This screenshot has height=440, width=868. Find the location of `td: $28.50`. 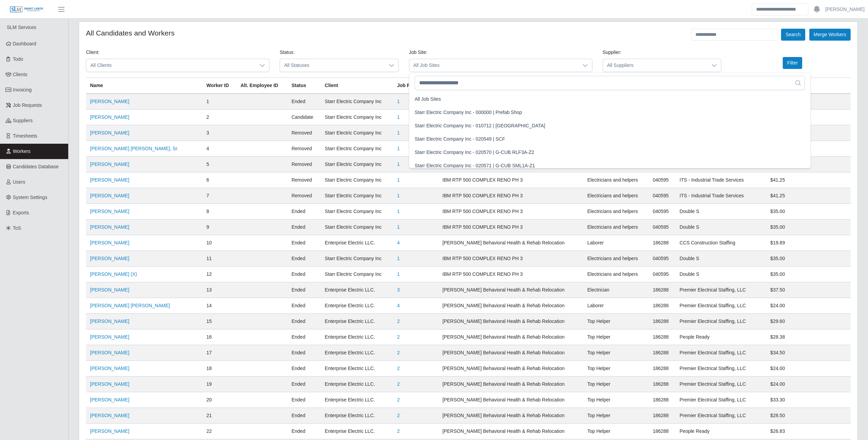

td: $28.50 is located at coordinates (808, 416).